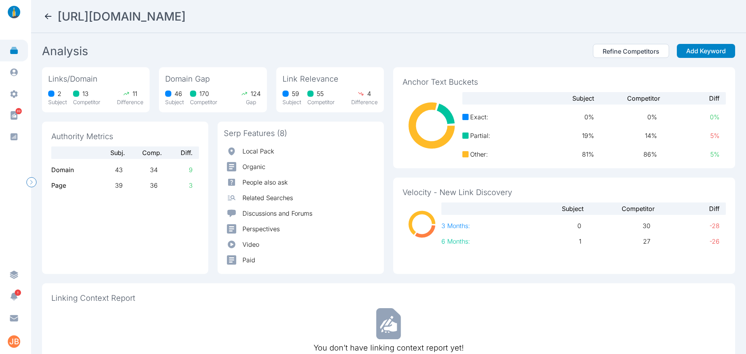 The height and width of the screenshot is (354, 746). Describe the element at coordinates (330, 79) in the screenshot. I see `span: Link Relevance` at that location.